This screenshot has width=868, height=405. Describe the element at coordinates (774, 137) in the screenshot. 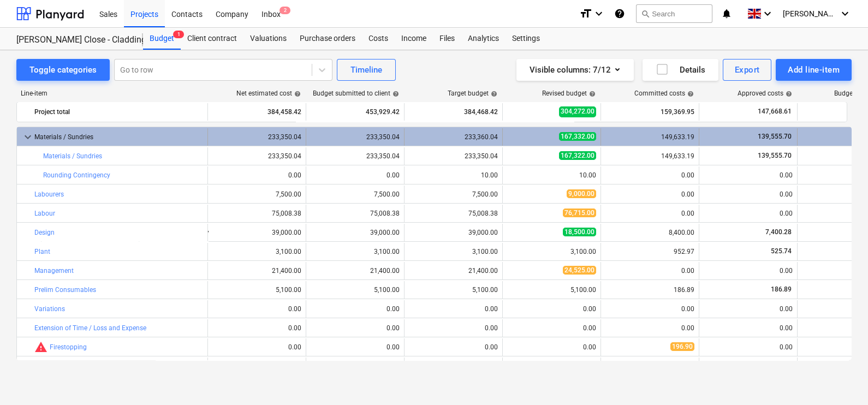

I see `span: 139,555.70` at that location.